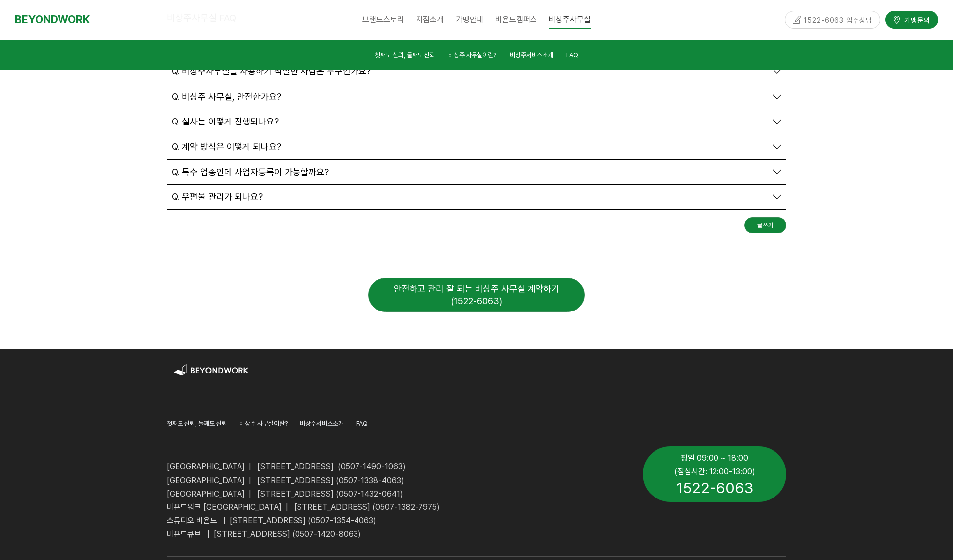  What do you see at coordinates (226, 97) in the screenshot?
I see `span: Q. 비상주 사무실, 안전한가요?` at bounding box center [226, 97].